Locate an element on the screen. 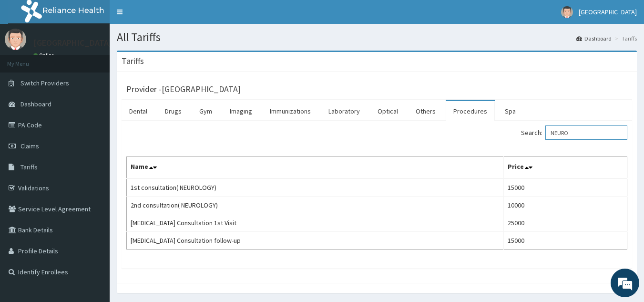 Image resolution: width=644 pixels, height=302 pixels. a: Spa is located at coordinates (510, 111).